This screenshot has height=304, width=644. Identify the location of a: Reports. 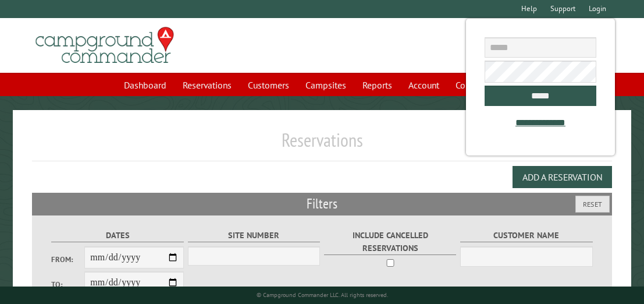
(377, 85).